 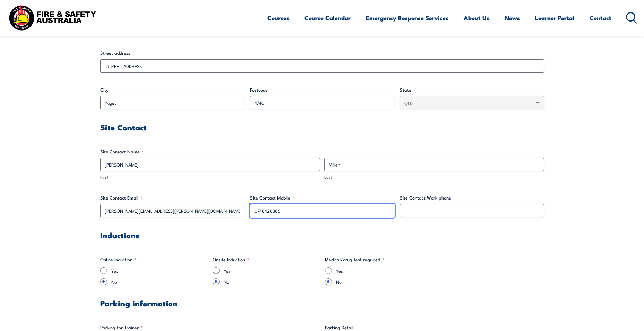 What do you see at coordinates (322, 235) in the screenshot?
I see `h3: Inductions` at bounding box center [322, 235].